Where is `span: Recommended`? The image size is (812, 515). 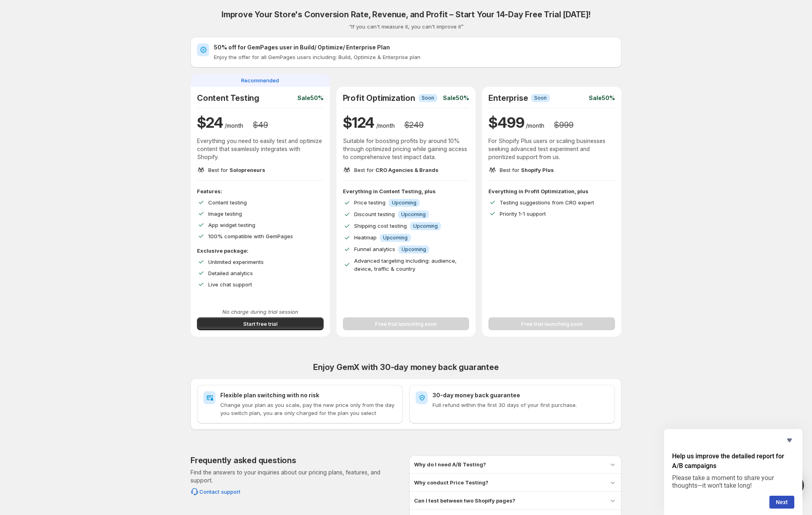 span: Recommended is located at coordinates (260, 80).